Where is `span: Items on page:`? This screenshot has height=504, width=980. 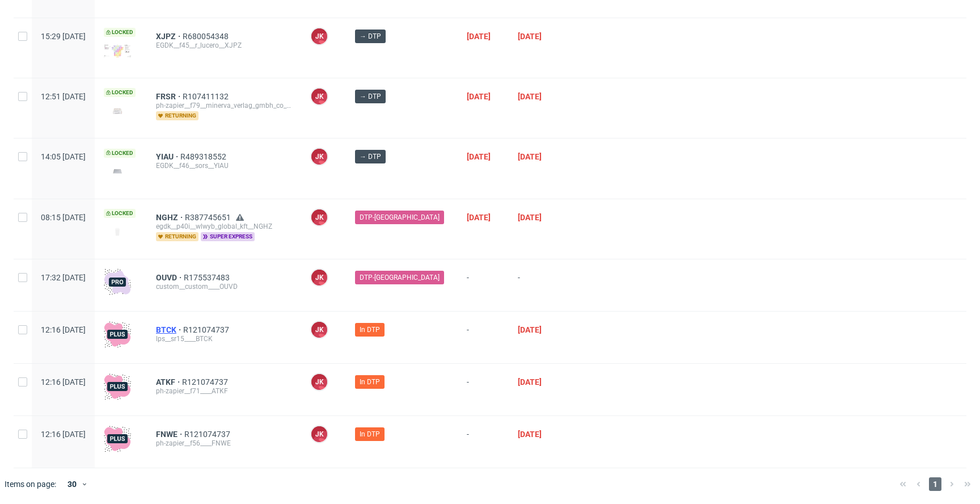 span: Items on page: is located at coordinates (30, 484).